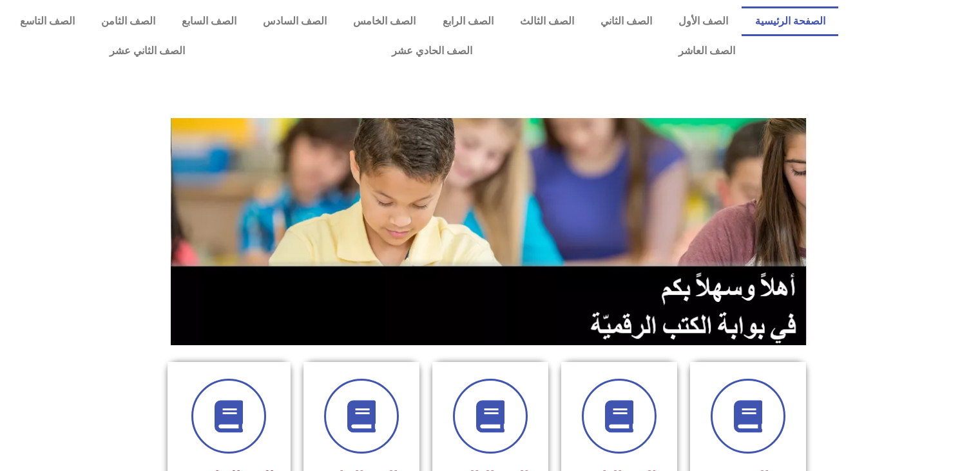 This screenshot has height=471, width=980. Describe the element at coordinates (468, 21) in the screenshot. I see `a: الصف الرابع` at that location.